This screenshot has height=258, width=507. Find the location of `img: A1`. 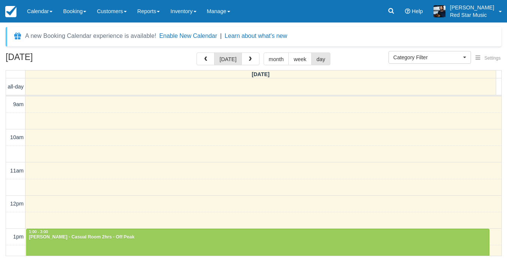

img: A1 is located at coordinates (440, 11).